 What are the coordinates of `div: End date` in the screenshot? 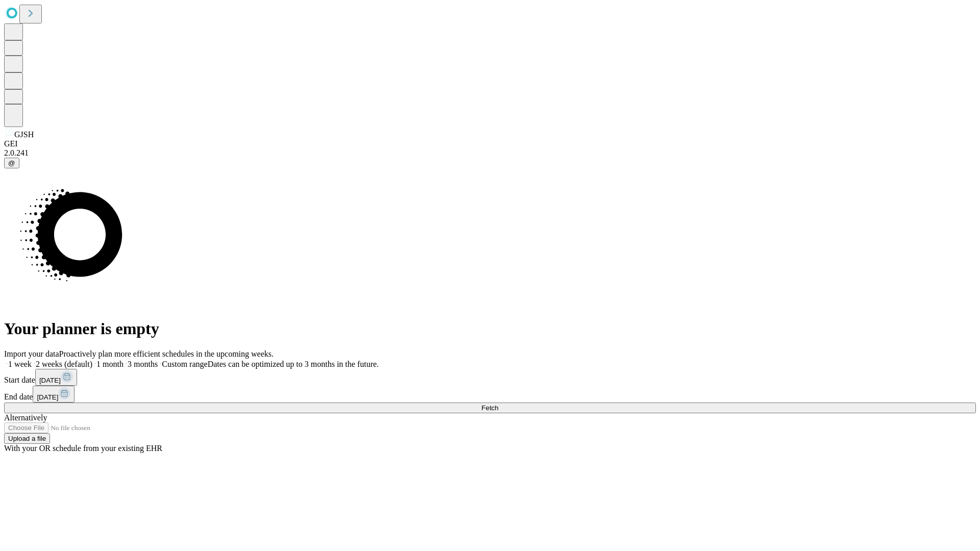 It's located at (490, 394).